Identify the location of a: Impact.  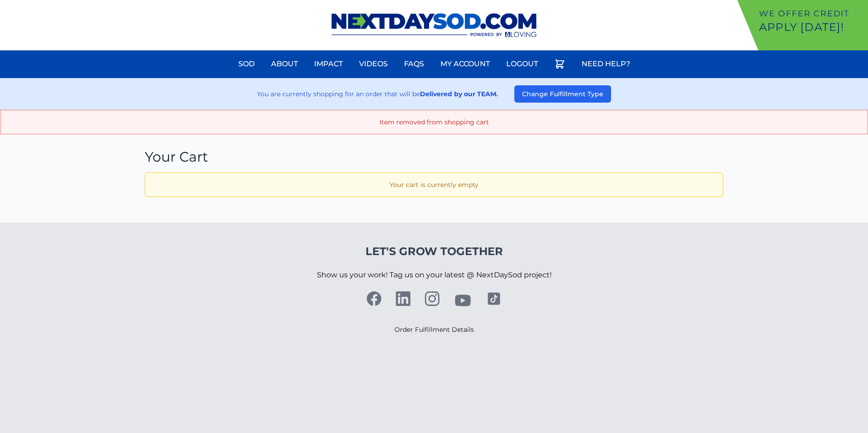
(328, 64).